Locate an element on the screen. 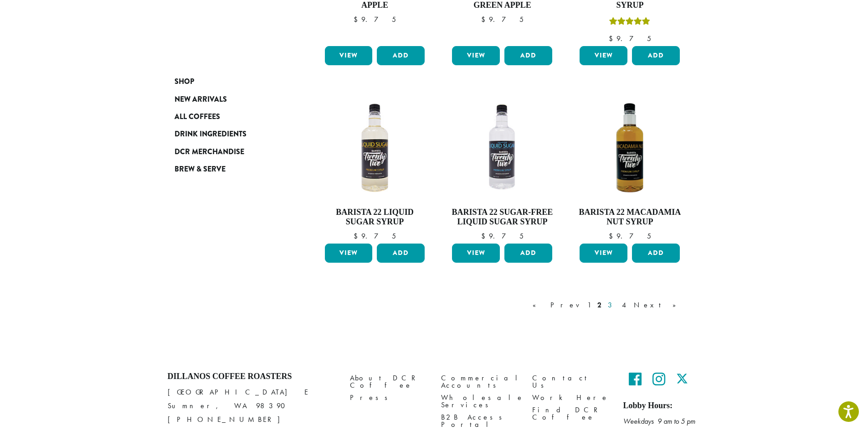 This screenshot has height=431, width=868. a: 4 is located at coordinates (624, 305).